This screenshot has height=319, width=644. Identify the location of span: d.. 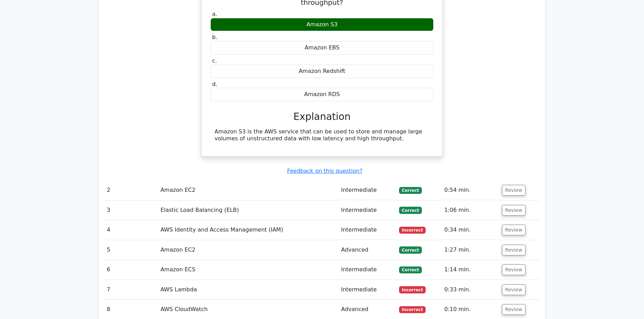
(215, 84).